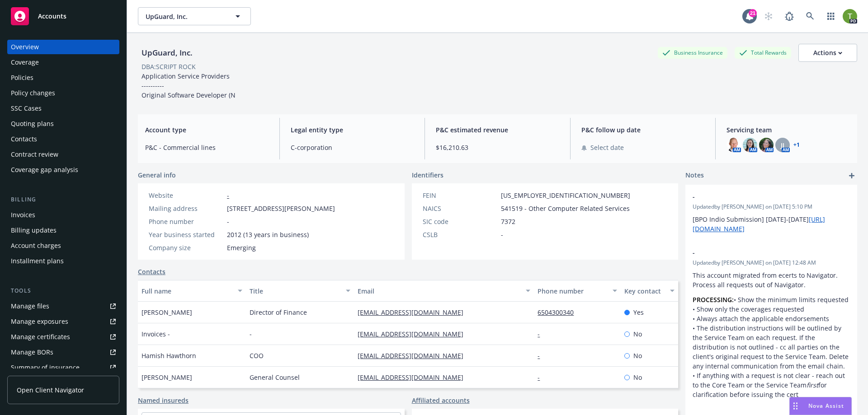 The width and height of the screenshot is (868, 415). What do you see at coordinates (157, 175) in the screenshot?
I see `span: General info` at bounding box center [157, 175].